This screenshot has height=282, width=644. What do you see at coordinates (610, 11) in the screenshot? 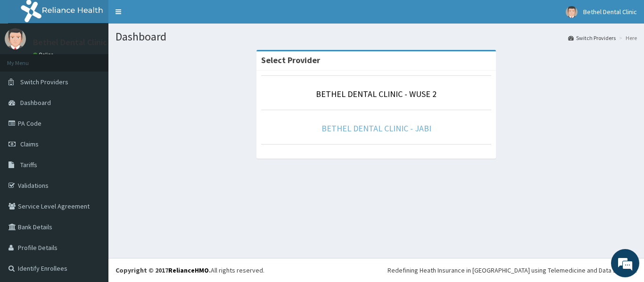
I see `span: Bethel Dental Clinic` at bounding box center [610, 11].